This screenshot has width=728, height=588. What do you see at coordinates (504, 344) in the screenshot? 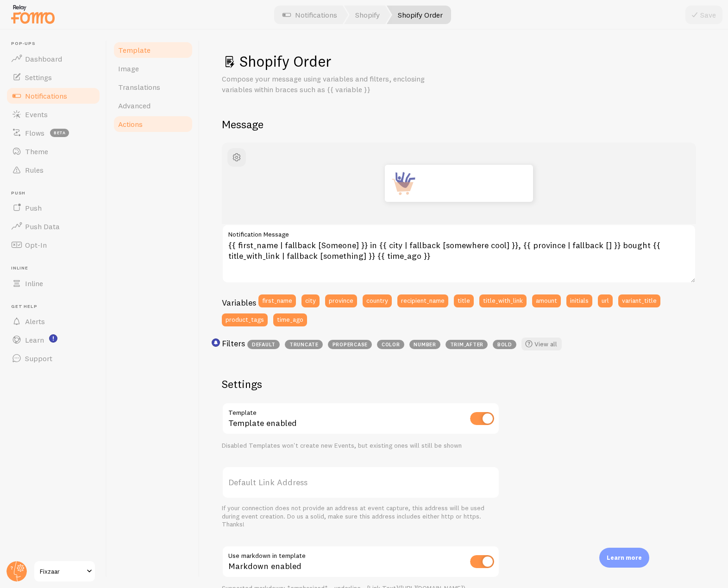
I see `span: bold` at bounding box center [504, 344].